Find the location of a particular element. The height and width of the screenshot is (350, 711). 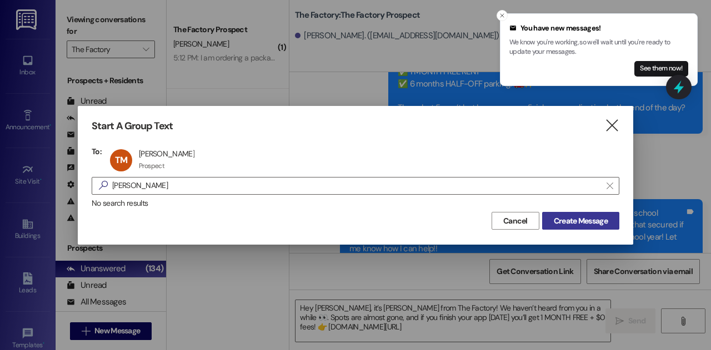

button: Clear text is located at coordinates (610, 186).